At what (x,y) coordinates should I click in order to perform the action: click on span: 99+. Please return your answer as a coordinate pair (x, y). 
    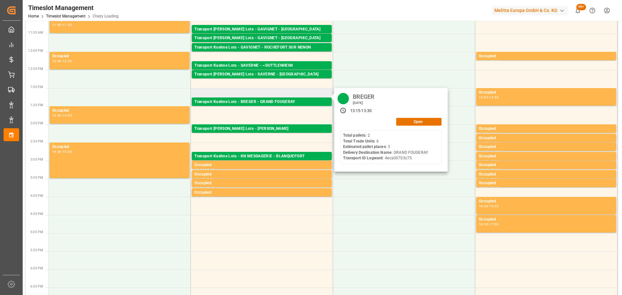
    Looking at the image, I should click on (581, 7).